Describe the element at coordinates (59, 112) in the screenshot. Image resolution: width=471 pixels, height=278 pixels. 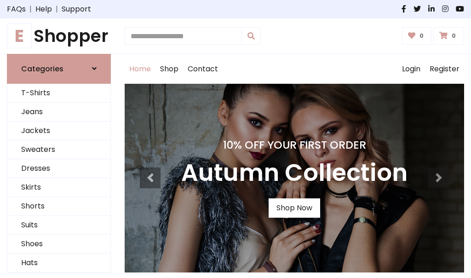
I see `a: Jeans` at that location.